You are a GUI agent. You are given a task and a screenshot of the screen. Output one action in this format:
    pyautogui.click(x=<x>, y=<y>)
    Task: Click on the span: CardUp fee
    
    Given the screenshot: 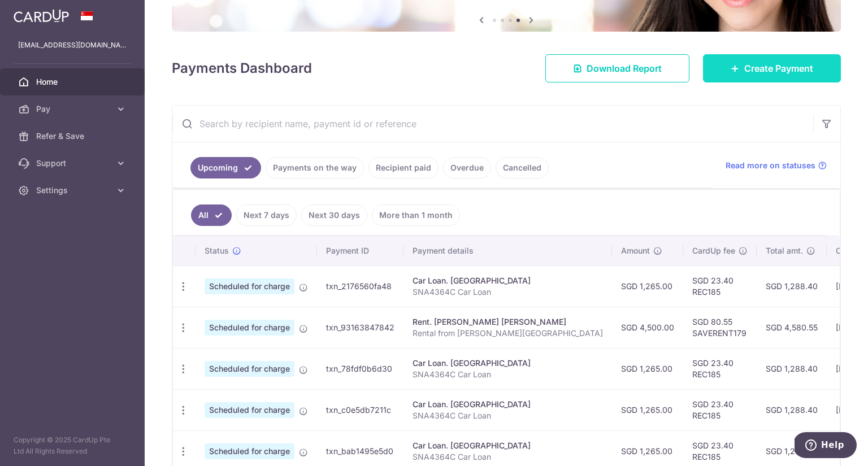 What is the action you would take?
    pyautogui.click(x=714, y=251)
    